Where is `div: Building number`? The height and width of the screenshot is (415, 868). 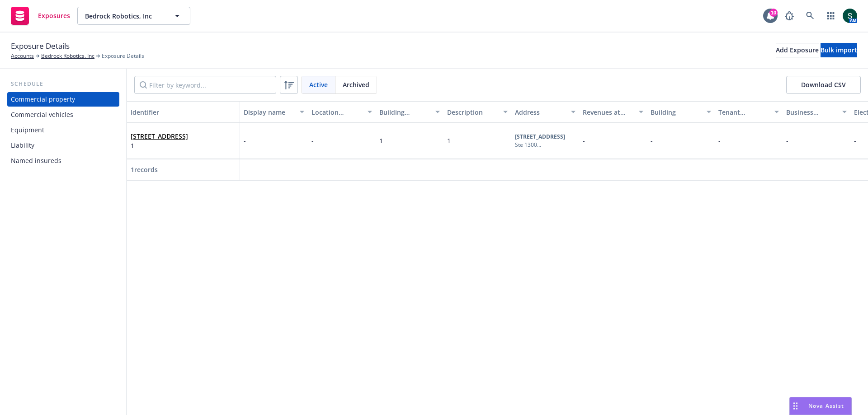
div: Building number is located at coordinates (405, 112).